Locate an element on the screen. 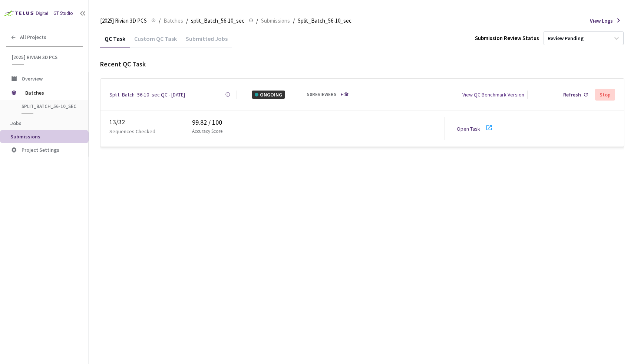  a: Batches is located at coordinates (173, 21).